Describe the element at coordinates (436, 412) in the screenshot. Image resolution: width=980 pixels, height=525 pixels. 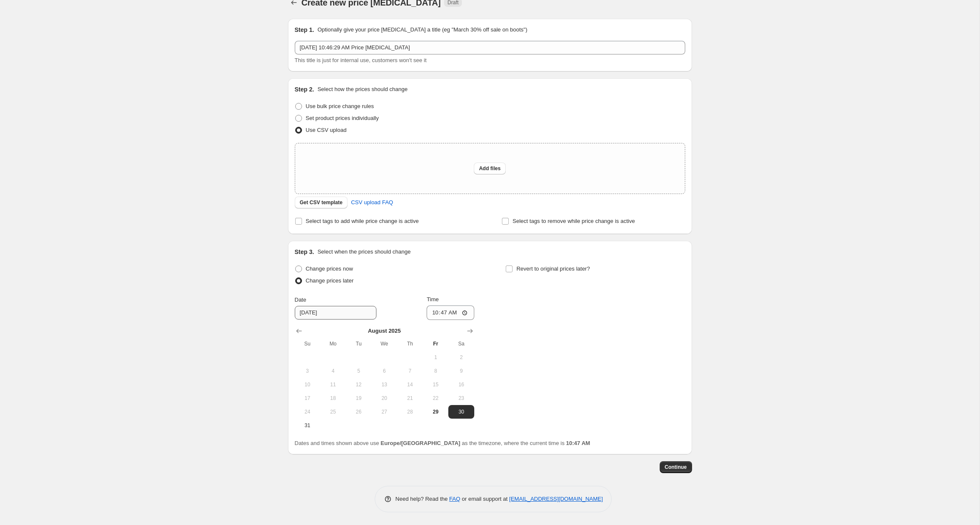
I see `button: Today Friday August 29 2025` at that location.